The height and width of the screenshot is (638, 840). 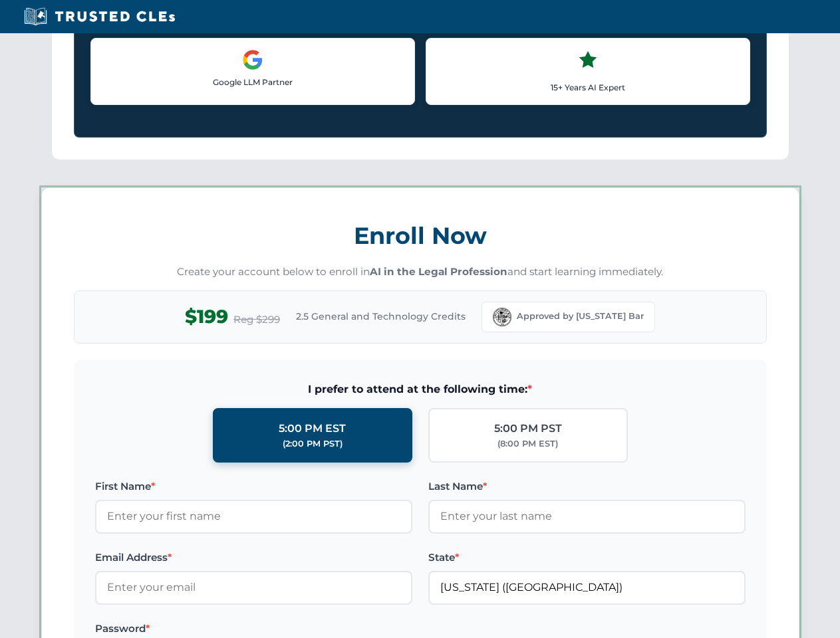 I want to click on img: Florida Bar, so click(x=502, y=317).